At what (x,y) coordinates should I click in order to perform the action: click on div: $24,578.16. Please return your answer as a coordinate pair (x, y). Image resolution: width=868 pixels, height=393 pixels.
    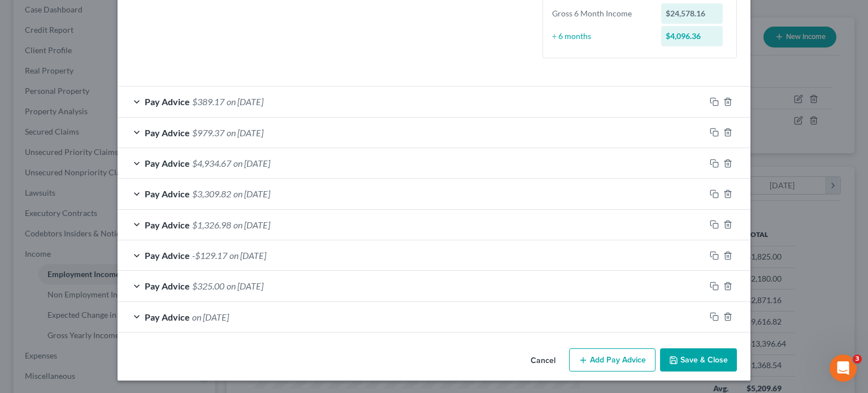
    Looking at the image, I should click on (692, 14).